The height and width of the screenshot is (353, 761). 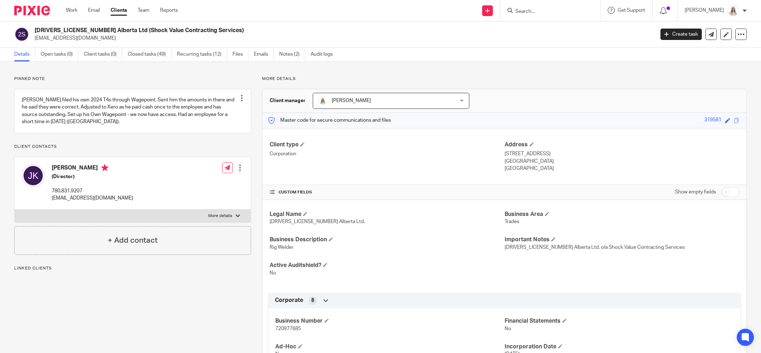 I want to click on a: Details, so click(x=25, y=54).